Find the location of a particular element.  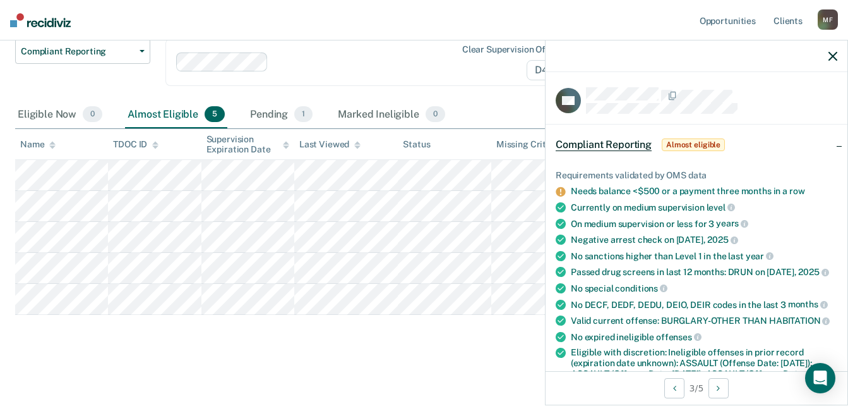

div: Last Viewed is located at coordinates (330, 144).